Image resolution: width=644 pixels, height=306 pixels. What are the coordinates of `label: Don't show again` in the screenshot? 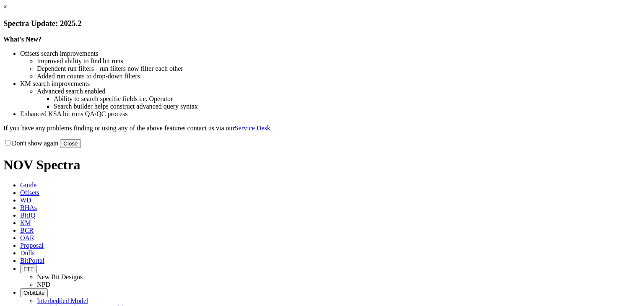 It's located at (30, 143).